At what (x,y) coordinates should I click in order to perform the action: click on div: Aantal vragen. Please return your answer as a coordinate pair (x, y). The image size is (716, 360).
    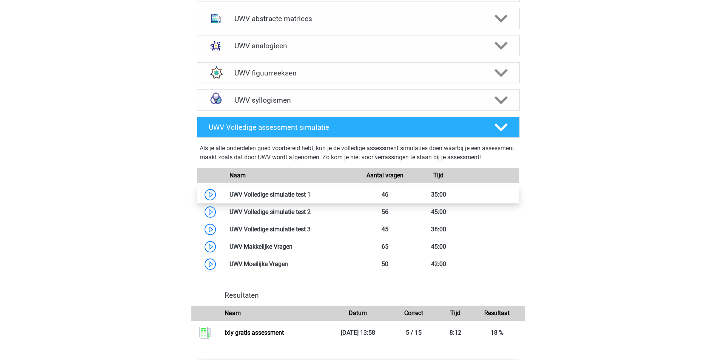
    Looking at the image, I should click on (385, 176).